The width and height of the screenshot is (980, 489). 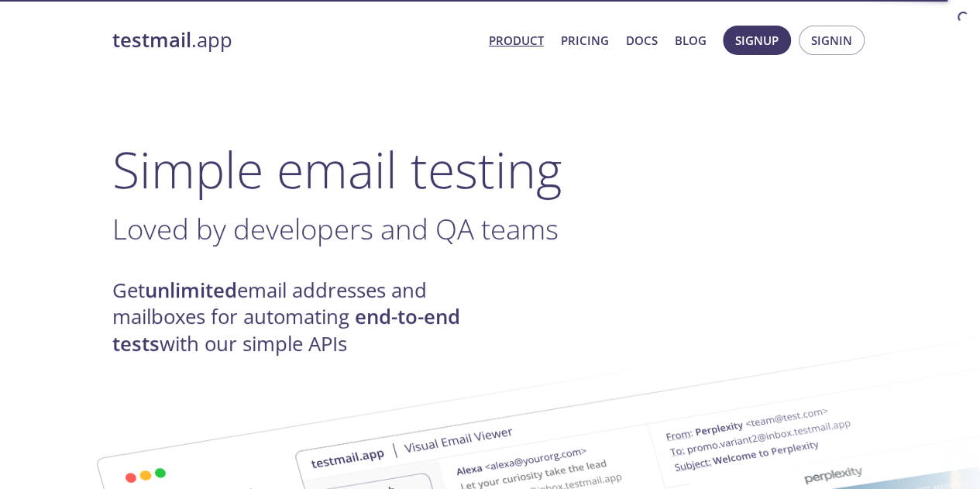 What do you see at coordinates (336, 228) in the screenshot?
I see `span: Loved by developers and QA teams` at bounding box center [336, 228].